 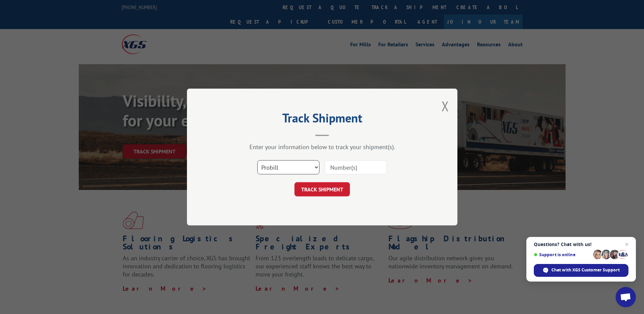 What do you see at coordinates (355, 167) in the screenshot?
I see `input: Number(s)` at bounding box center [355, 167].